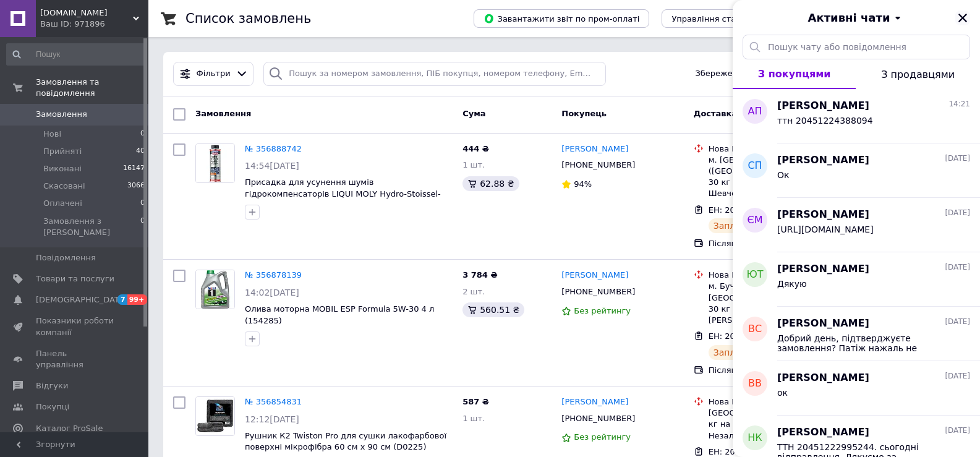  Describe the element at coordinates (66, 258) in the screenshot. I see `span: Повідомлення` at that location.